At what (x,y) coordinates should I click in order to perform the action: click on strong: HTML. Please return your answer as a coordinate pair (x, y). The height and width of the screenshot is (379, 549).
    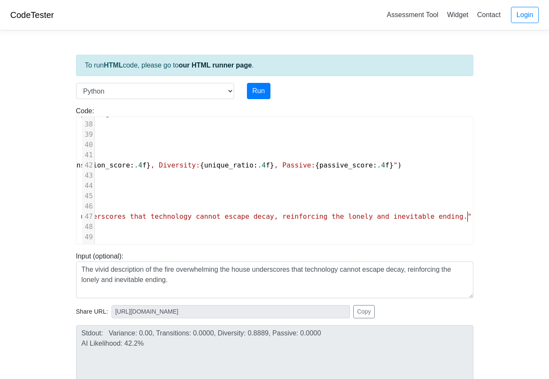
    Looking at the image, I should click on (113, 65).